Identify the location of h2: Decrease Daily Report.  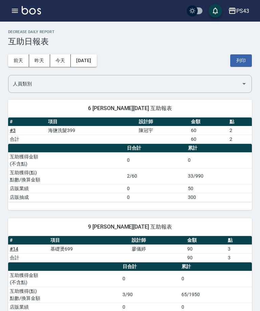
(130, 32).